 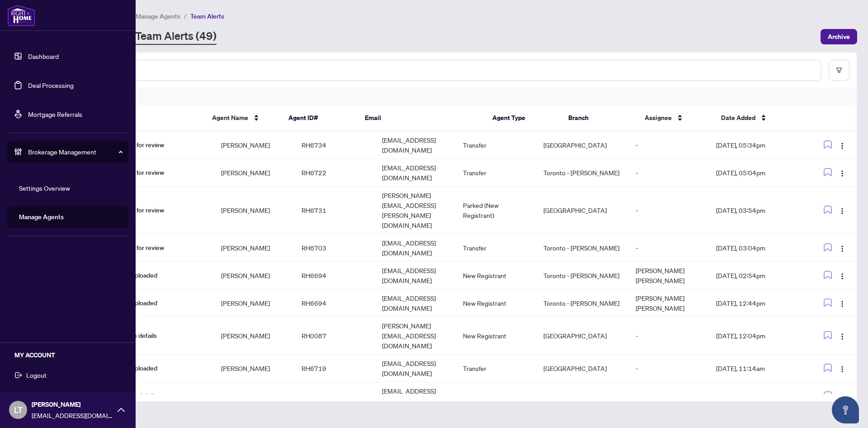 I want to click on a: Settings Overview, so click(x=45, y=188).